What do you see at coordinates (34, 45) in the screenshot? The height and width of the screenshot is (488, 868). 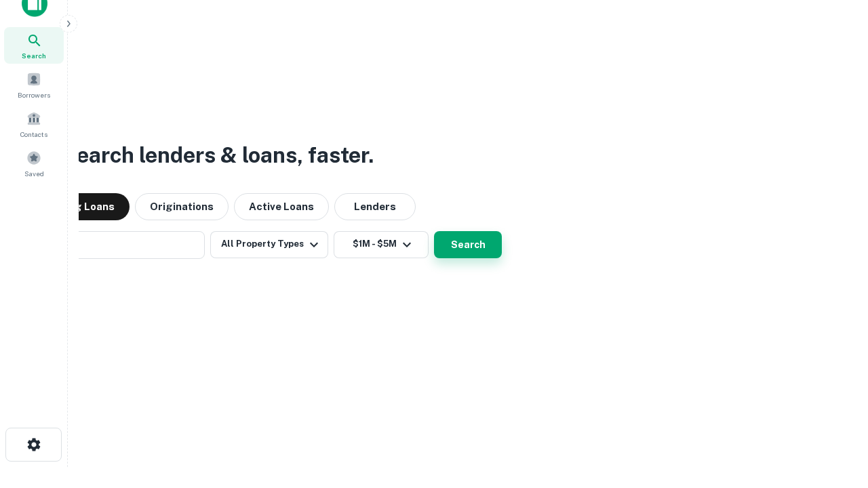 I see `div: Search` at bounding box center [34, 45].